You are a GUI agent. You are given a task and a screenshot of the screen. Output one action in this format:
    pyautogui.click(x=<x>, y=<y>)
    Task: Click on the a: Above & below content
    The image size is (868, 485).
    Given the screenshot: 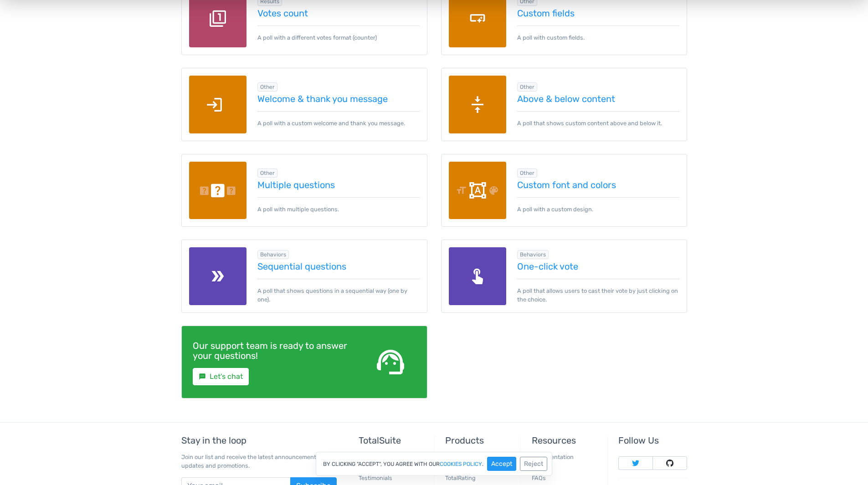 What is the action you would take?
    pyautogui.click(x=598, y=99)
    